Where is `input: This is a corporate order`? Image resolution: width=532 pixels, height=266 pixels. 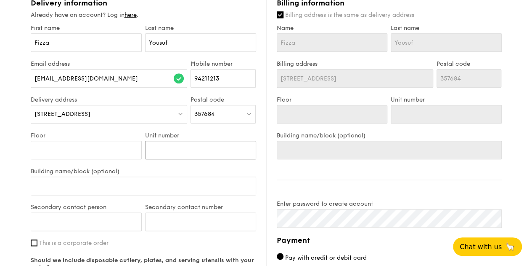
input: This is a corporate order is located at coordinates (34, 242).